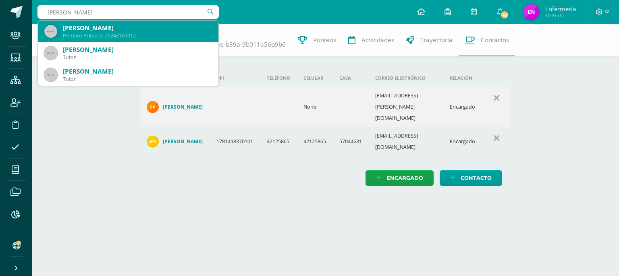 The height and width of the screenshot is (276, 619). I want to click on td: 57044631, so click(350, 142).